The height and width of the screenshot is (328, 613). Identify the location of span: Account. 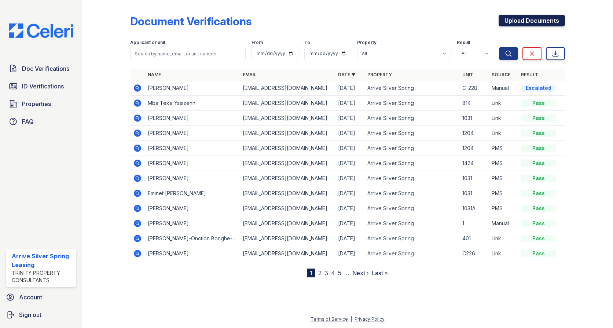
(30, 297).